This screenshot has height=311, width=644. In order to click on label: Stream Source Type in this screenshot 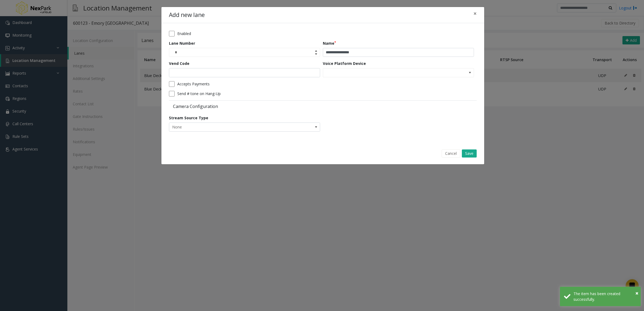, I will do `click(188, 118)`.